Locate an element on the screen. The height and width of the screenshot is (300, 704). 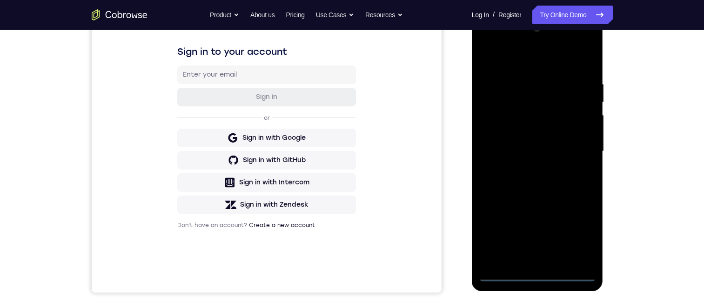
a: Pricing is located at coordinates (295, 15).